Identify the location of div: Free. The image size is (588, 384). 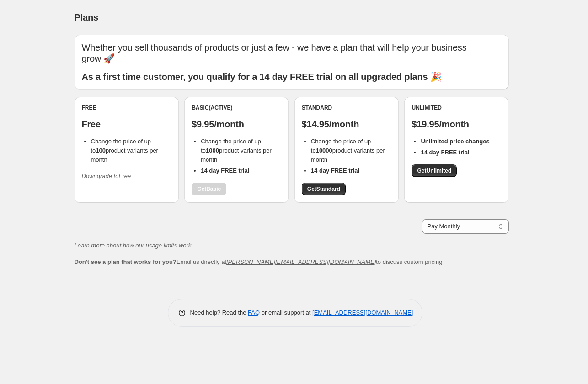
(127, 108).